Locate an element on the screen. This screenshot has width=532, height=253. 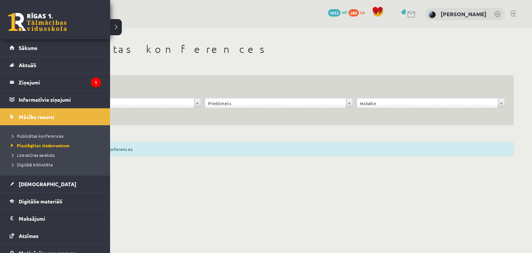
span: Digitālā bibliotēka is located at coordinates (31, 164).